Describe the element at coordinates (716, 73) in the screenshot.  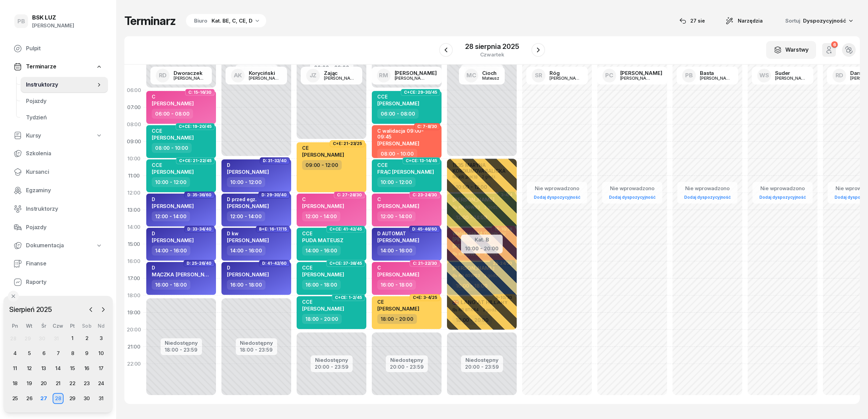
I see `div: Basta` at that location.